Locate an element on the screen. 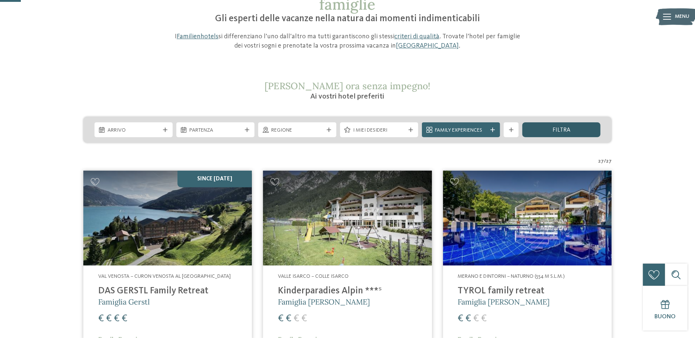  p: I si differenziano l’uno dall’altro ma tutti garantiscono gli stessi . Trovate l’hotel per famigl... is located at coordinates (347, 41).